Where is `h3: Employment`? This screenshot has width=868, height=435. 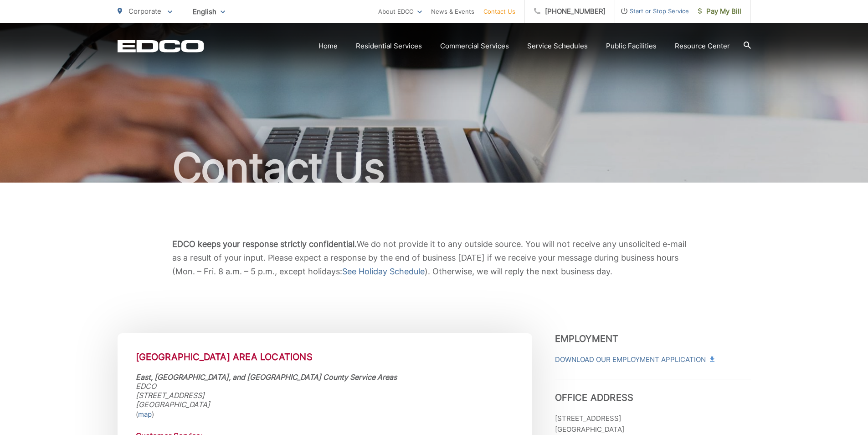 h3: Employment is located at coordinates (653, 339).